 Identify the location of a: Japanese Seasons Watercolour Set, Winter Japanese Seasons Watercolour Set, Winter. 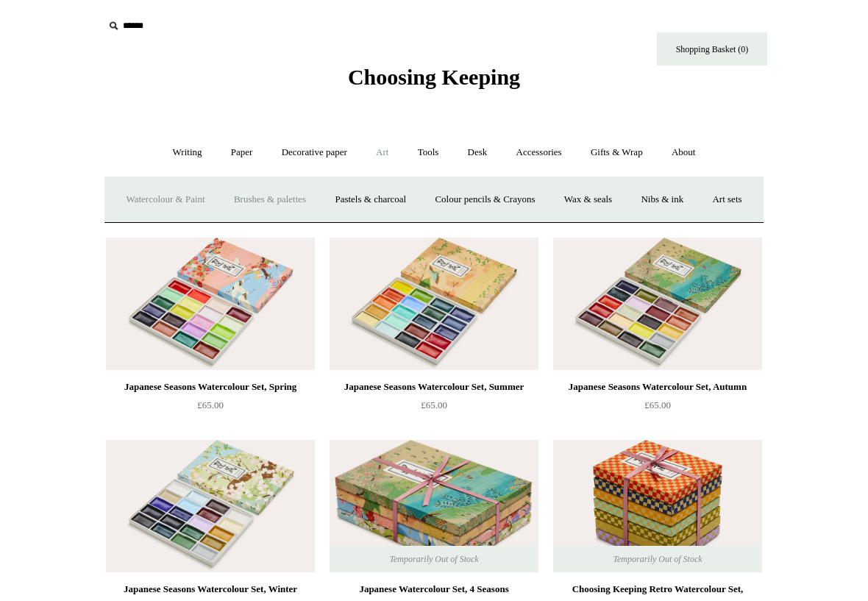
(211, 506).